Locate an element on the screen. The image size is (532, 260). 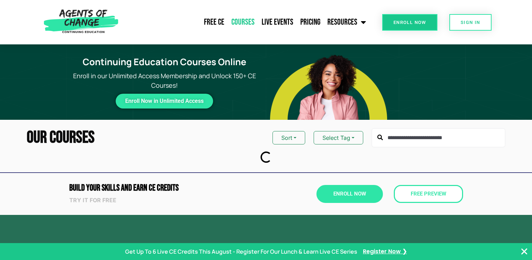
a: Courses is located at coordinates (243, 22).